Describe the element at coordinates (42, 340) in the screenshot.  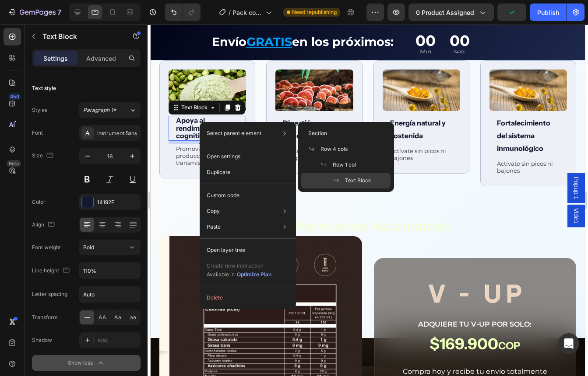
I see `div: Shadow` at that location.